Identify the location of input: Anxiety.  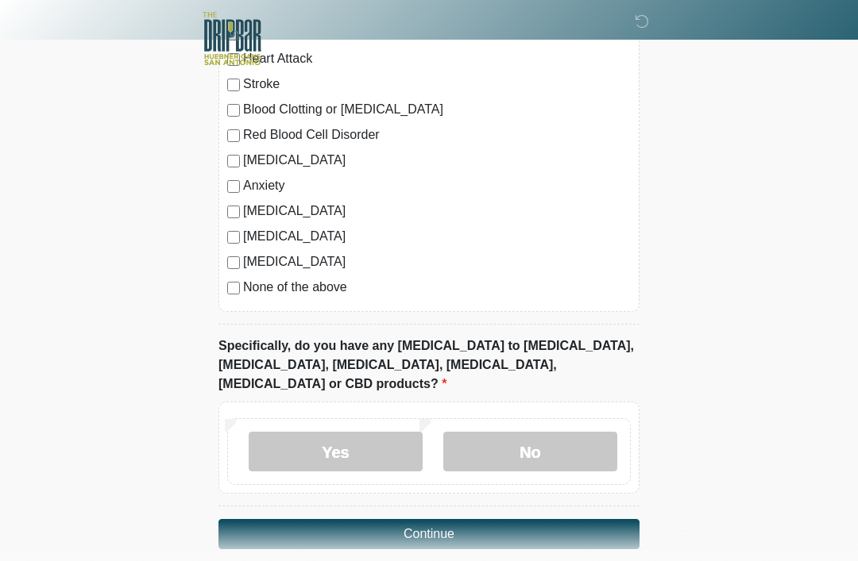
(233, 187).